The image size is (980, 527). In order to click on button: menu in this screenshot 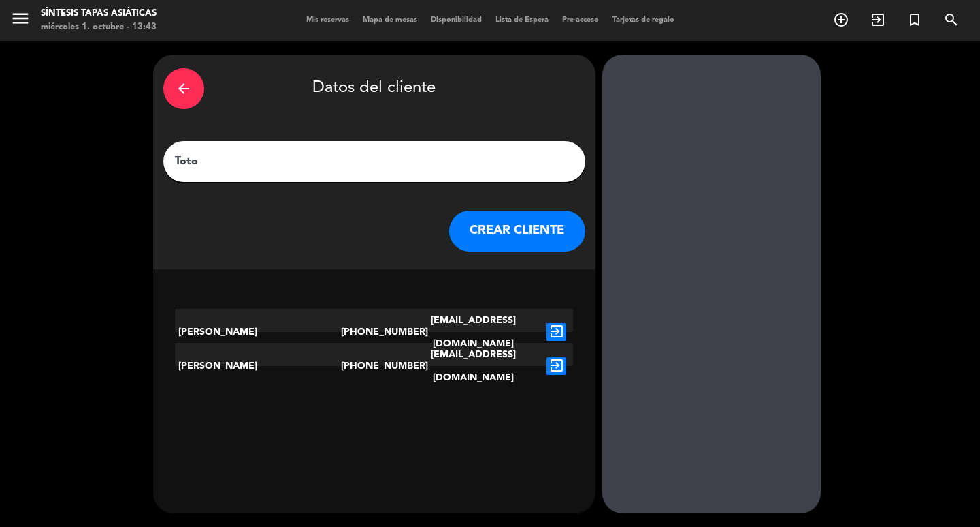, I will do `click(21, 21)`.